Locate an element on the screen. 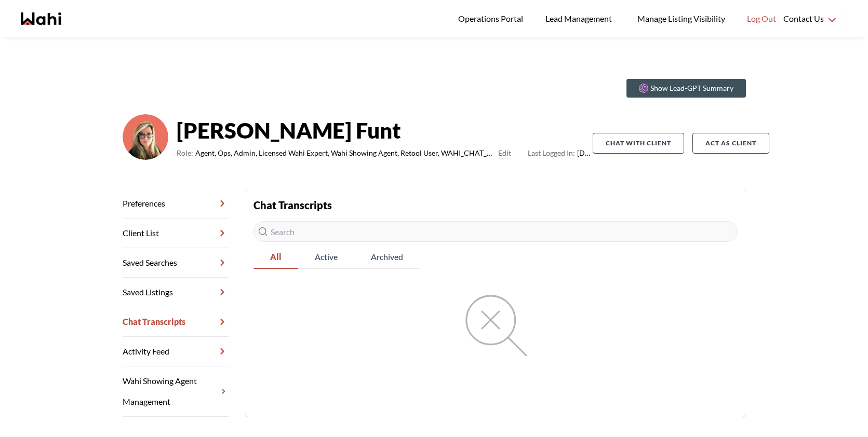 The width and height of the screenshot is (868, 437). span: Lead Management is located at coordinates (580, 19).